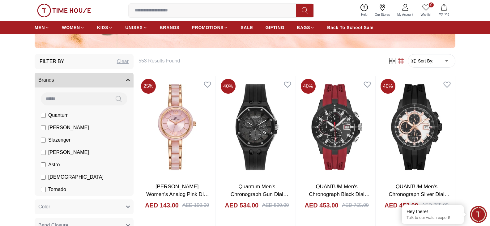  Describe the element at coordinates (405, 15) in the screenshot. I see `span: My Account` at that location.